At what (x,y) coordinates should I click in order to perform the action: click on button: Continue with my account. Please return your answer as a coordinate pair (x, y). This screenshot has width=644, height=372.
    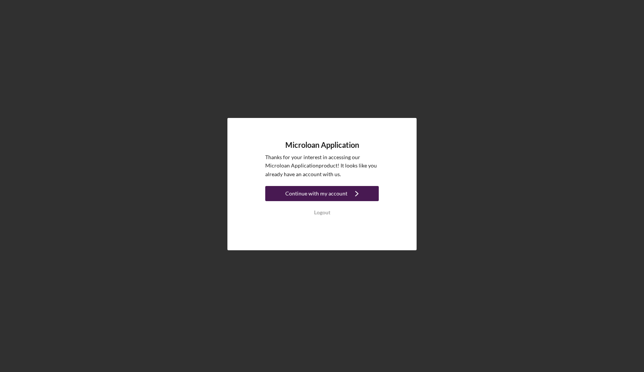
    Looking at the image, I should click on (322, 194).